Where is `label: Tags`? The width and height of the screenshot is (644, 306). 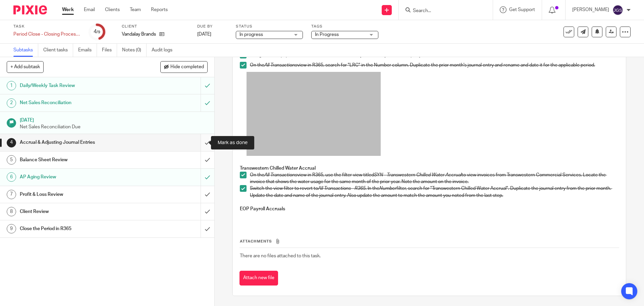 label: Tags is located at coordinates (345, 27).